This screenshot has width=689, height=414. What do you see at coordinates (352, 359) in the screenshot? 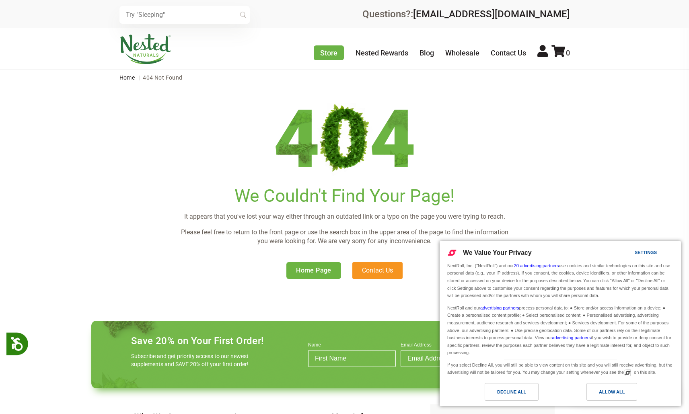
I see `input: First Name` at bounding box center [352, 359].